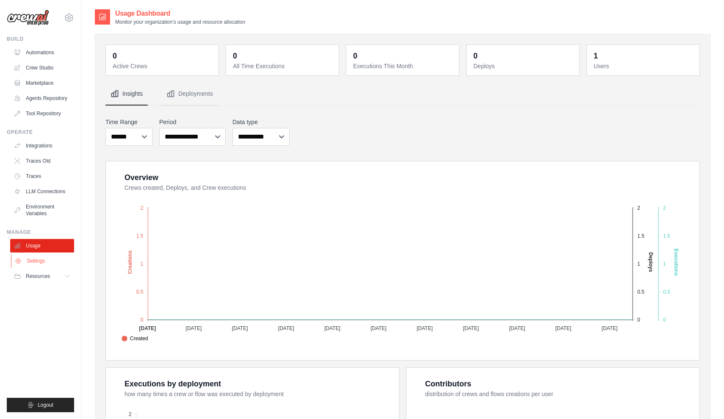  Describe the element at coordinates (43, 261) in the screenshot. I see `a: Settings` at that location.